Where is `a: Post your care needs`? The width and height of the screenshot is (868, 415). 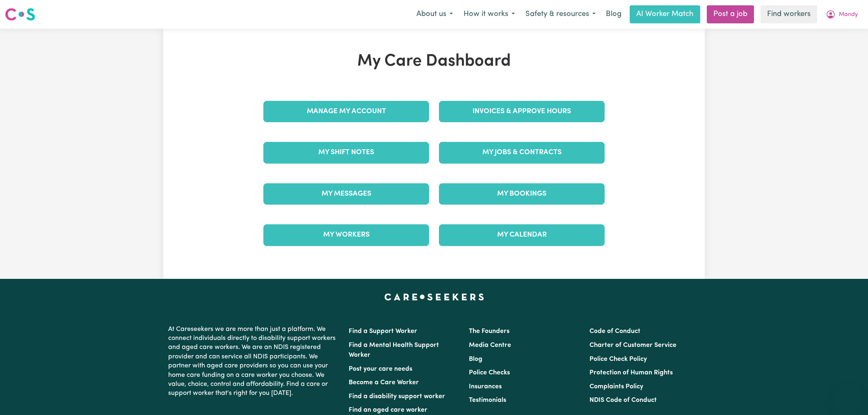
a: Post your care needs is located at coordinates (380, 369).